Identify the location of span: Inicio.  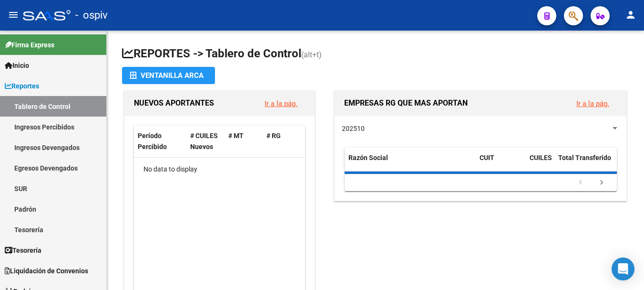
(16, 66).